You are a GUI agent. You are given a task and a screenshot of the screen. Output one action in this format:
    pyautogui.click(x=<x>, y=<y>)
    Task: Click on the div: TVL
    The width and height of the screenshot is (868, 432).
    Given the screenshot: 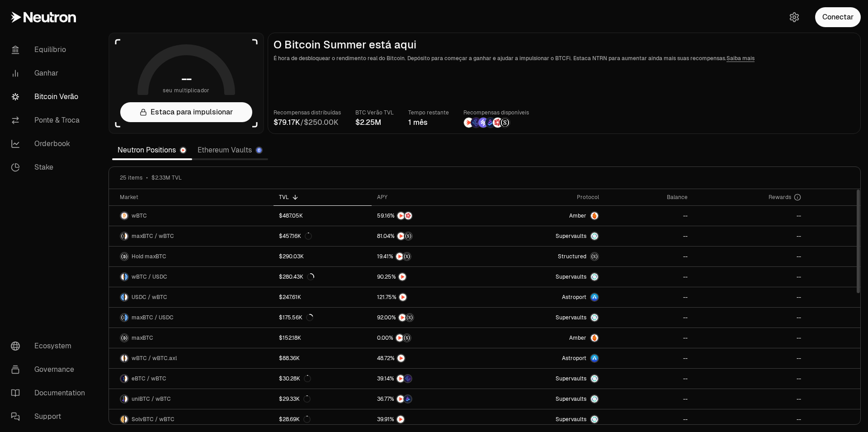 What is the action you would take?
    pyautogui.click(x=323, y=197)
    